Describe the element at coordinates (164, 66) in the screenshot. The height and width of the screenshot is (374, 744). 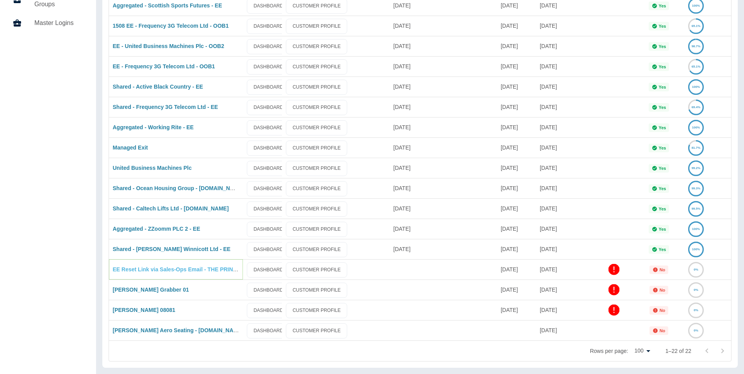
I see `a: EE - Frequency 3G Telecom Ltd - OOB1` at that location.